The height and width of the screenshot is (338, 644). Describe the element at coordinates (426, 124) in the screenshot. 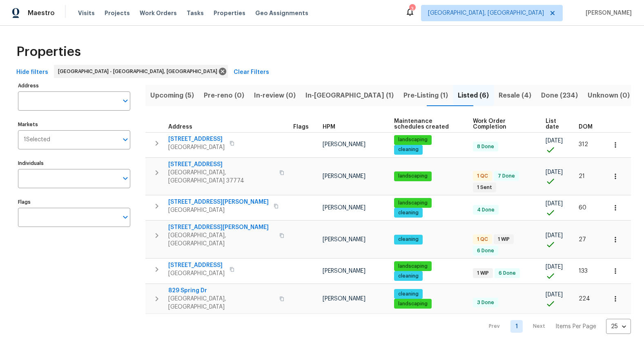

I see `span: Maintenance schedules created` at that location.